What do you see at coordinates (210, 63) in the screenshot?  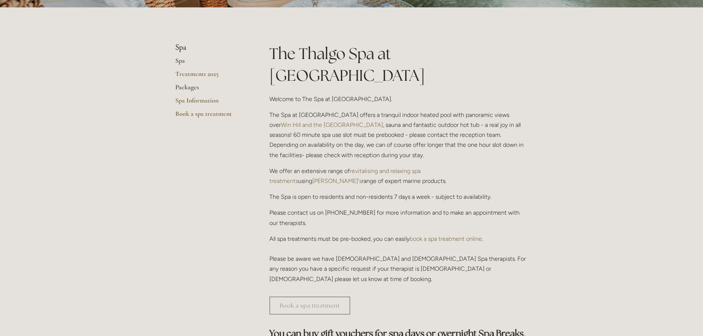 I see `a: Spa` at bounding box center [210, 63].